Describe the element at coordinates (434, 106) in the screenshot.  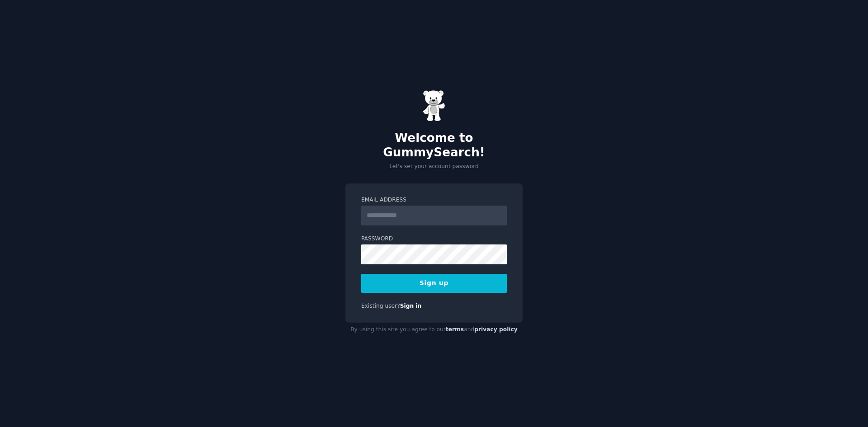
I see `img: Gummy Bear` at that location.